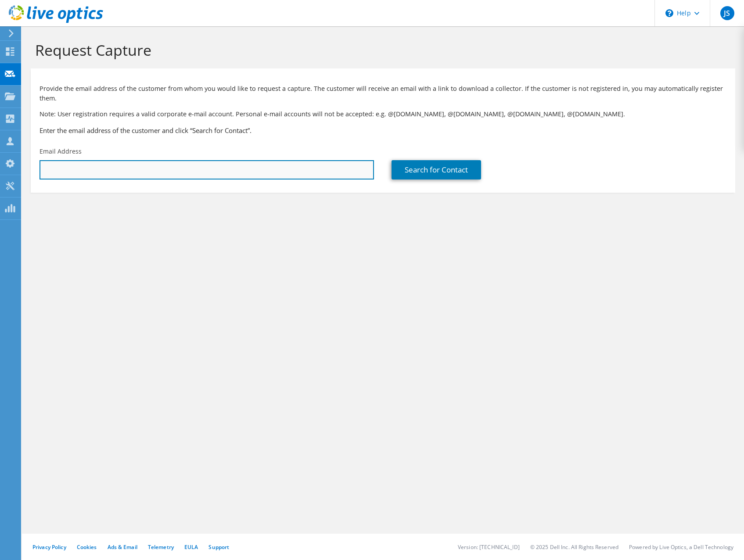  I want to click on a: EULA, so click(191, 546).